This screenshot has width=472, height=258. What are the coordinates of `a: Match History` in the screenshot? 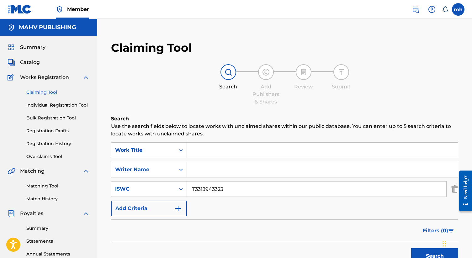 It's located at (58, 199).